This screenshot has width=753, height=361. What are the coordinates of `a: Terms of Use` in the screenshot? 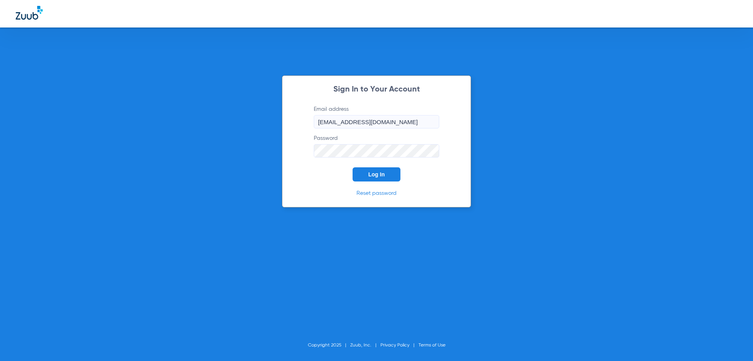 It's located at (432, 345).